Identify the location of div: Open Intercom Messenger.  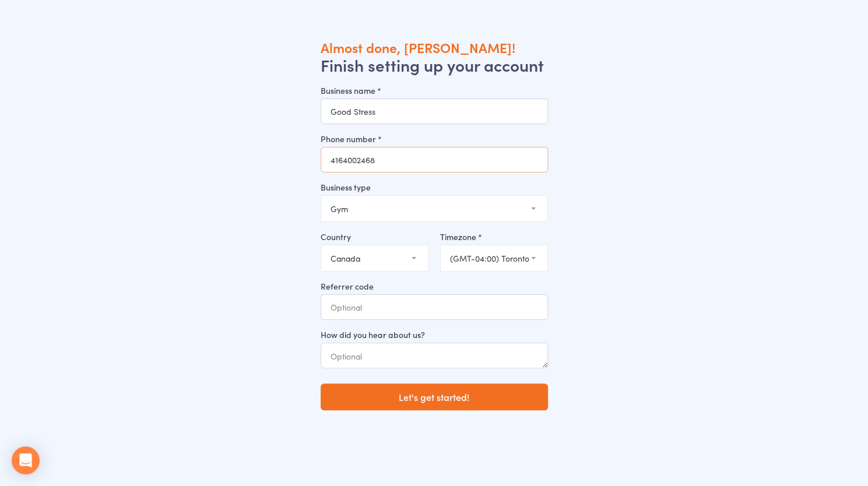
(26, 460).